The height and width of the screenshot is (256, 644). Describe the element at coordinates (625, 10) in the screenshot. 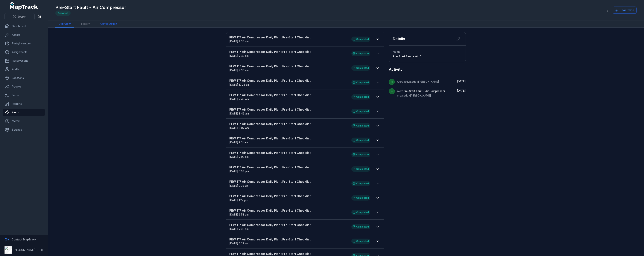

I see `button: Deactivate` at that location.